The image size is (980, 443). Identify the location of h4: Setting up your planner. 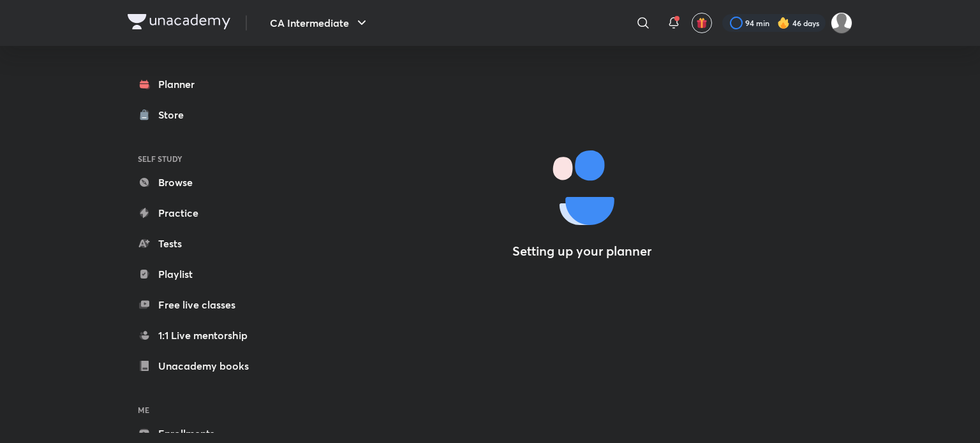
(581, 251).